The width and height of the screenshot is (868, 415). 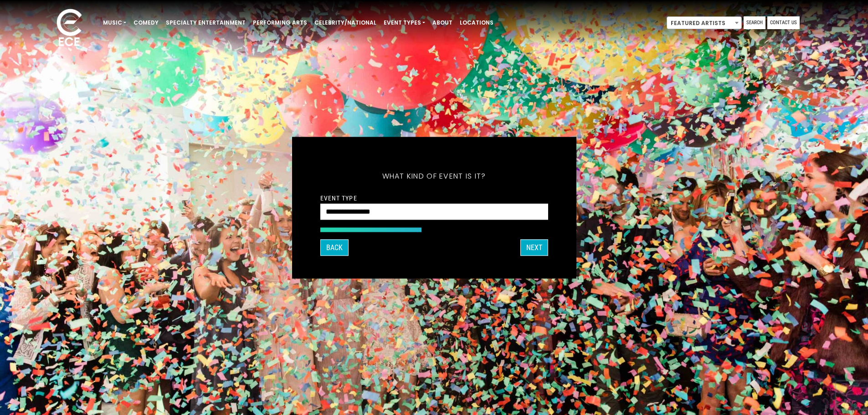 What do you see at coordinates (345, 23) in the screenshot?
I see `a: Celebrity/National` at bounding box center [345, 23].